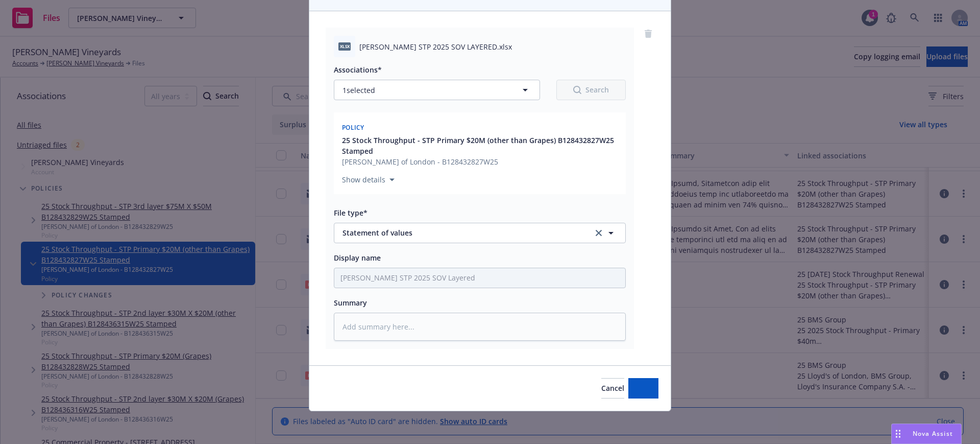 The image size is (980, 444). What do you see at coordinates (612, 388) in the screenshot?
I see `button: Cancel` at bounding box center [612, 388].